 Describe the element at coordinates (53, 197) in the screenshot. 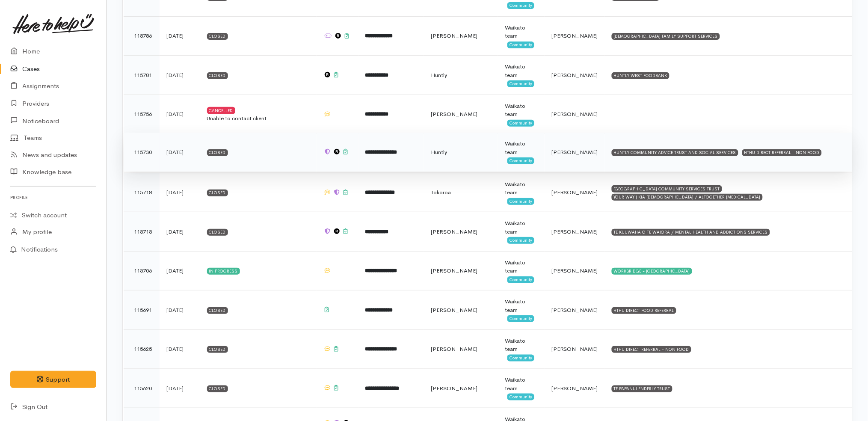

I see `h6: Profile` at that location.